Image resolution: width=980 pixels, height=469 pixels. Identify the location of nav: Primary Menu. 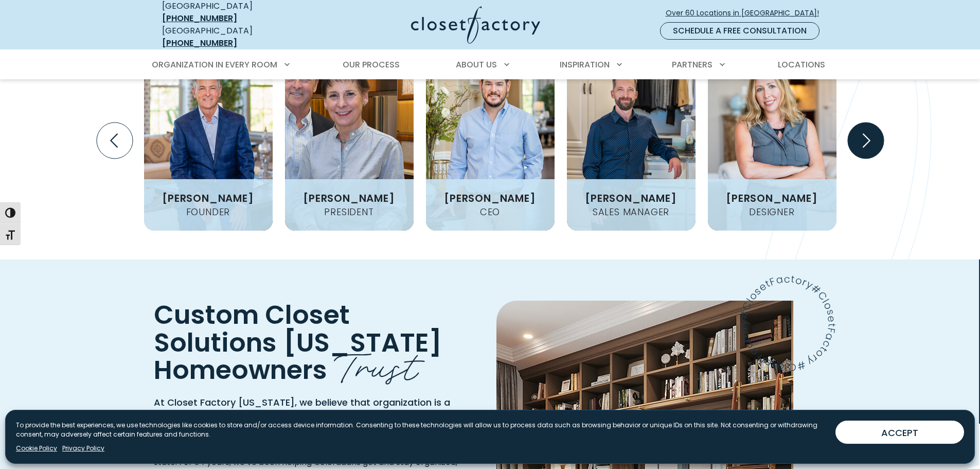
(490, 65).